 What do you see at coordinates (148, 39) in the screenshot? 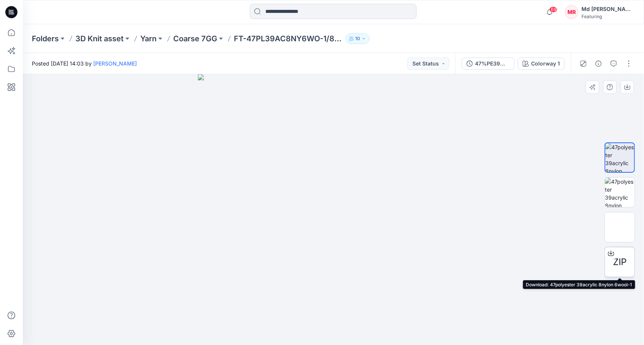
I see `a: Yarn` at bounding box center [148, 39].